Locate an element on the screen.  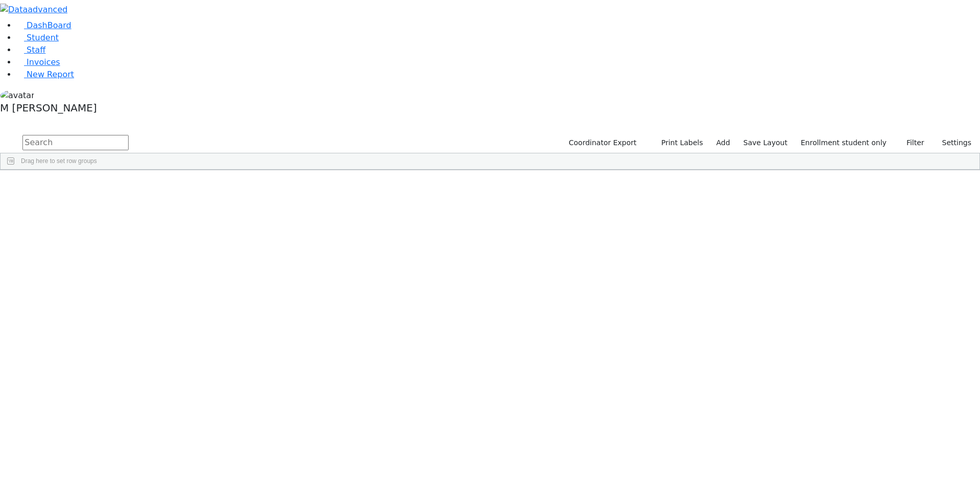
a: DashBoard is located at coordinates (44, 25).